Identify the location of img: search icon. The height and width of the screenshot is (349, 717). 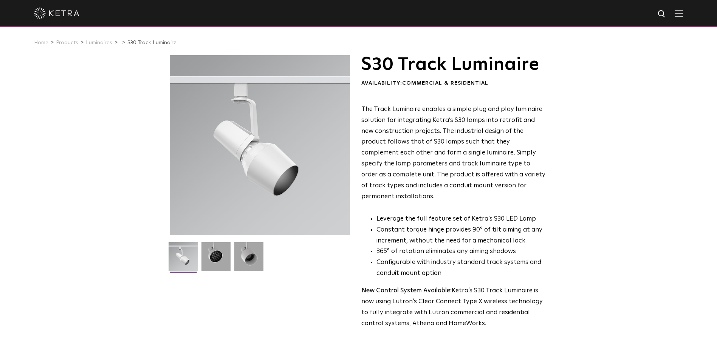
(662, 14).